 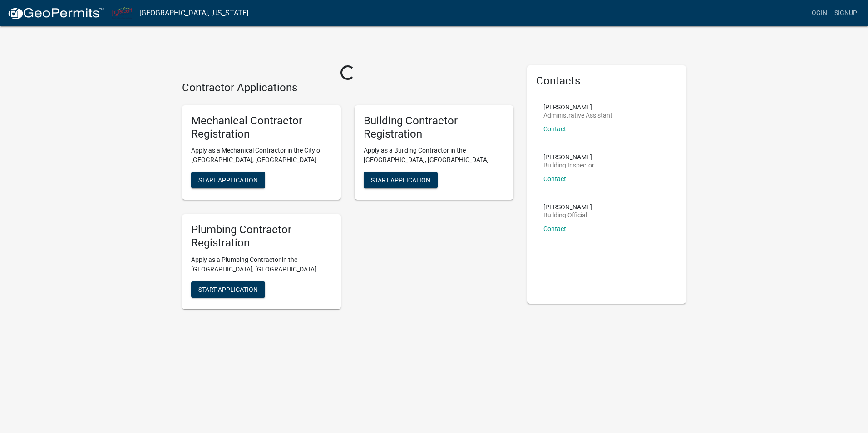 What do you see at coordinates (122, 12) in the screenshot?
I see `img: City of La Crescent, Minnesota` at bounding box center [122, 12].